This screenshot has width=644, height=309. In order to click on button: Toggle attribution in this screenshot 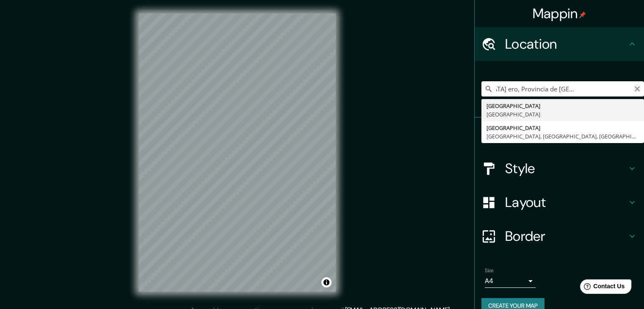, I will do `click(327, 283)`.